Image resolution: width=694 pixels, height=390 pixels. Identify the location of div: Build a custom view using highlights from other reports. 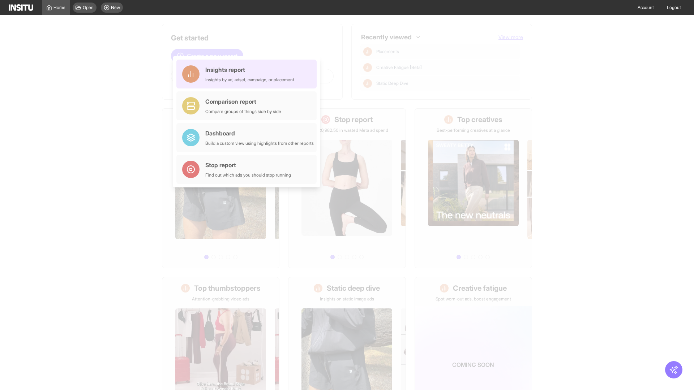
(260, 144).